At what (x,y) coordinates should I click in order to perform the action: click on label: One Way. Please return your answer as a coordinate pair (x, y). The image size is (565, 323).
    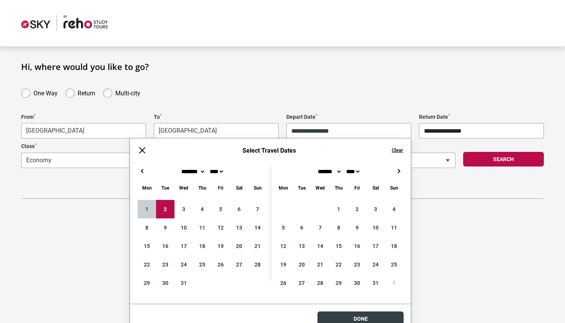
    Looking at the image, I should click on (45, 92).